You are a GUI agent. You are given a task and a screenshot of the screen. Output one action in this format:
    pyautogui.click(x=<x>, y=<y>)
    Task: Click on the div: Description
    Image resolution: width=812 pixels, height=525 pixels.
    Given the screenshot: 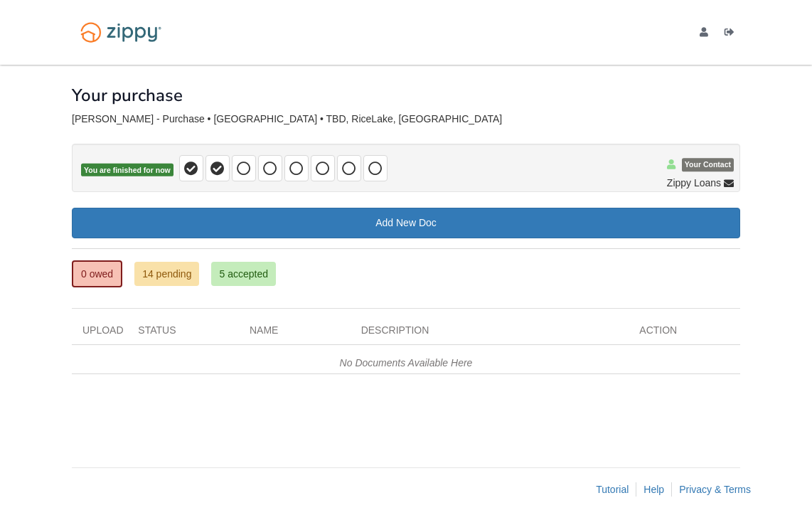 What is the action you would take?
    pyautogui.click(x=490, y=334)
    